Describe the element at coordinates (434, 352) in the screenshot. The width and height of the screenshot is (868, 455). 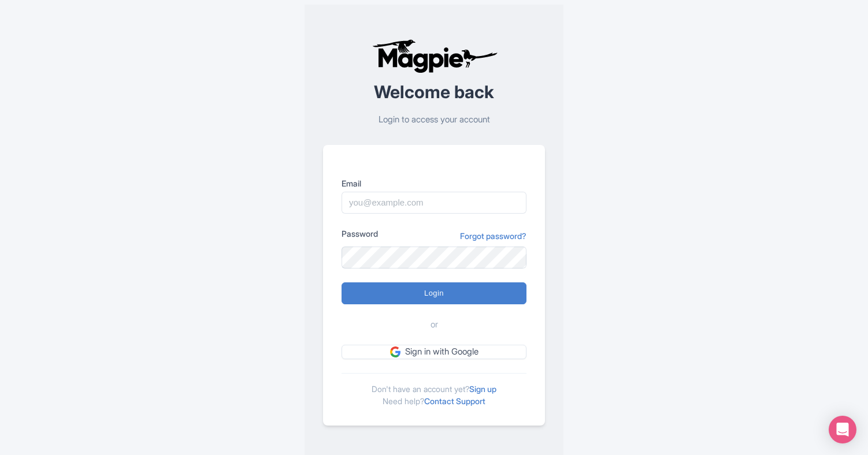
I see `a: Sign in with Google` at that location.